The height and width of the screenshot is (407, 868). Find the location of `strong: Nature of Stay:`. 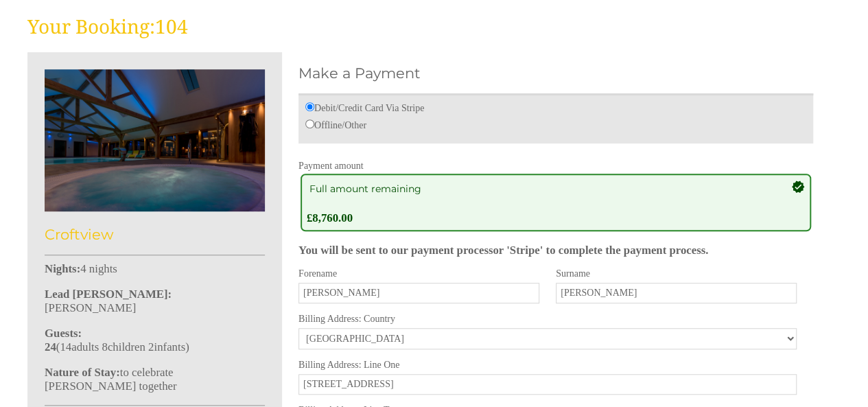

strong: Nature of Stay: is located at coordinates (82, 372).